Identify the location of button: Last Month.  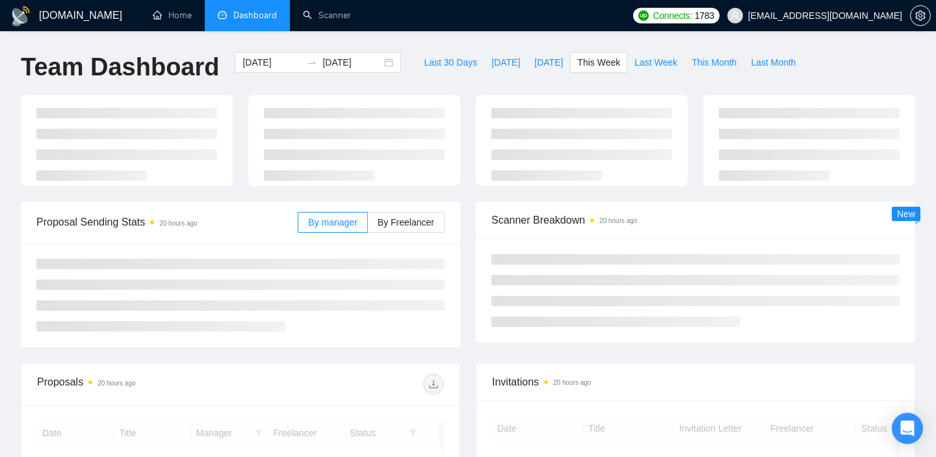
(773, 62).